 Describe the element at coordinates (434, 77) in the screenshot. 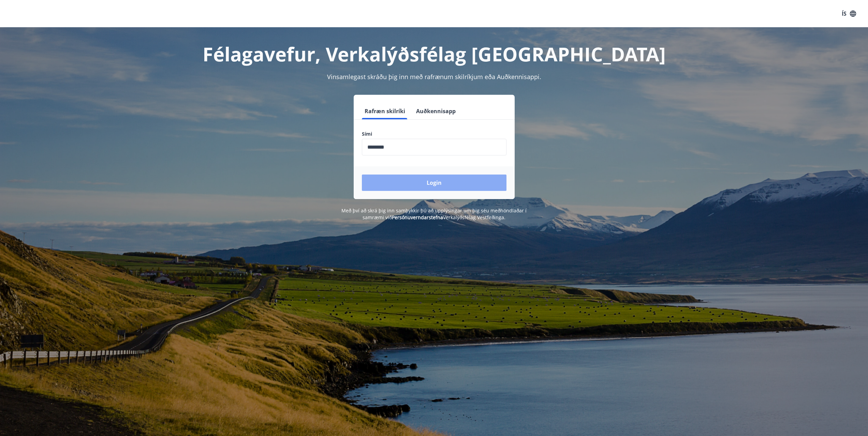

I see `span: Vinsamlegast skráðu þig inn með rafrænum skilríkjum eða Auðkennisappi.` at that location.